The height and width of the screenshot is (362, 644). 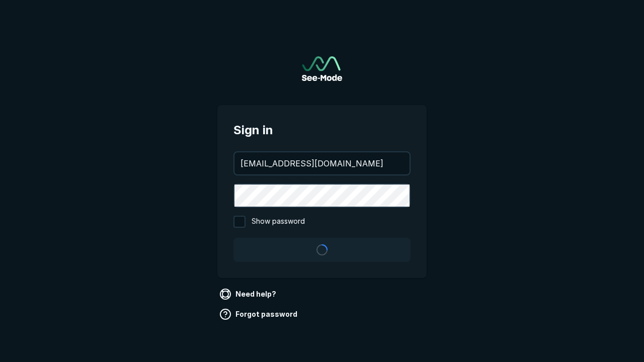 I want to click on img: See-Mode Logo, so click(x=322, y=68).